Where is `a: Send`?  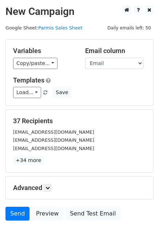 a: Send is located at coordinates (17, 213).